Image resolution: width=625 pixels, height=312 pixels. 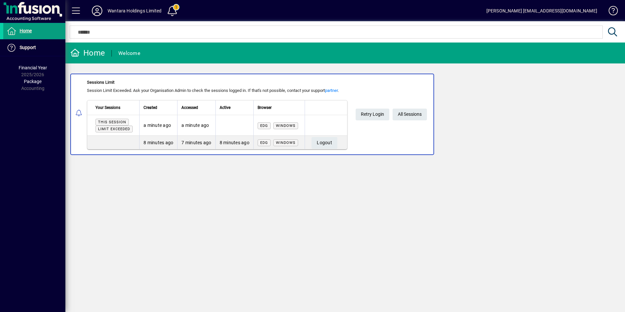 What do you see at coordinates (33, 81) in the screenshot?
I see `span: Package` at bounding box center [33, 81].